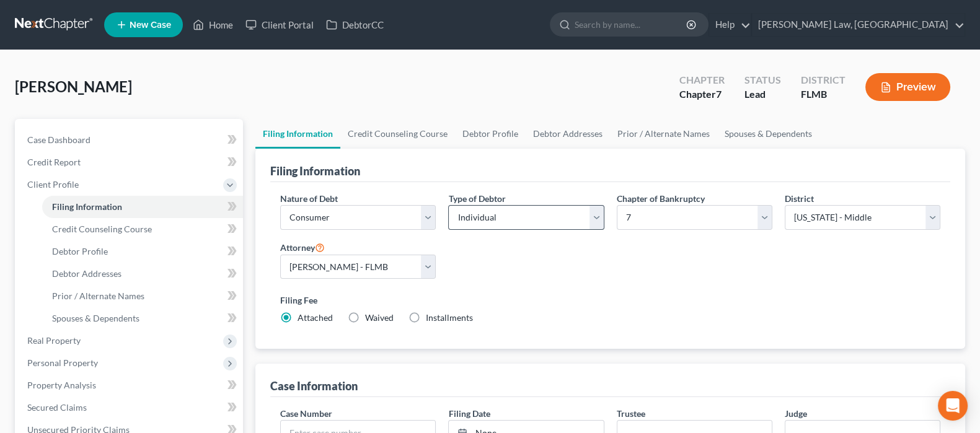 This screenshot has height=433, width=980. What do you see at coordinates (718, 94) in the screenshot?
I see `span: 7` at bounding box center [718, 94].